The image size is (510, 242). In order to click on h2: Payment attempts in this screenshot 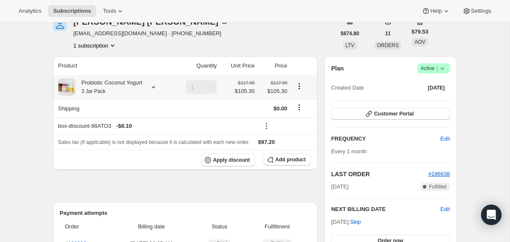, I will do `click(185, 213)`.